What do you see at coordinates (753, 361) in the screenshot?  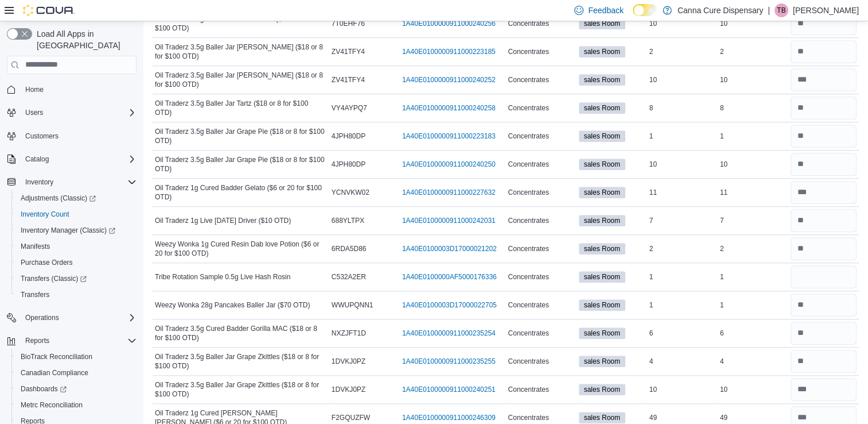 I see `div: 4` at bounding box center [753, 361].